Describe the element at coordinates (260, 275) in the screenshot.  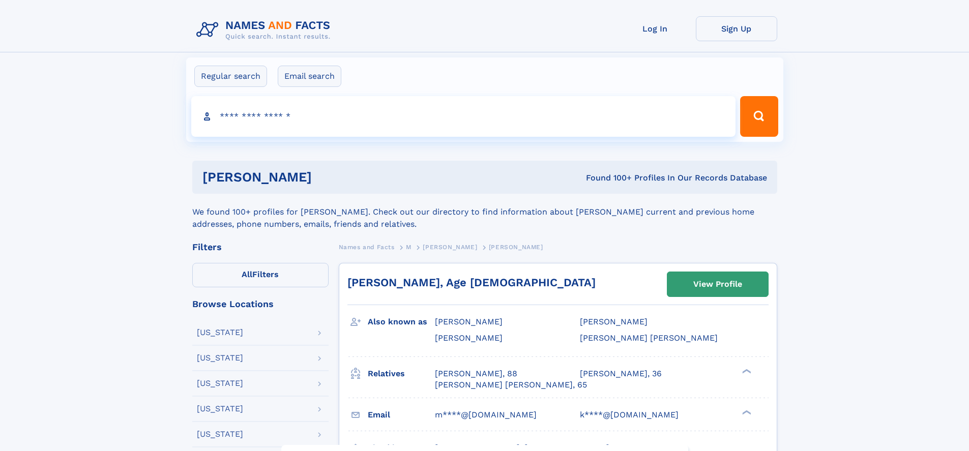
I see `label: Filters` at that location.